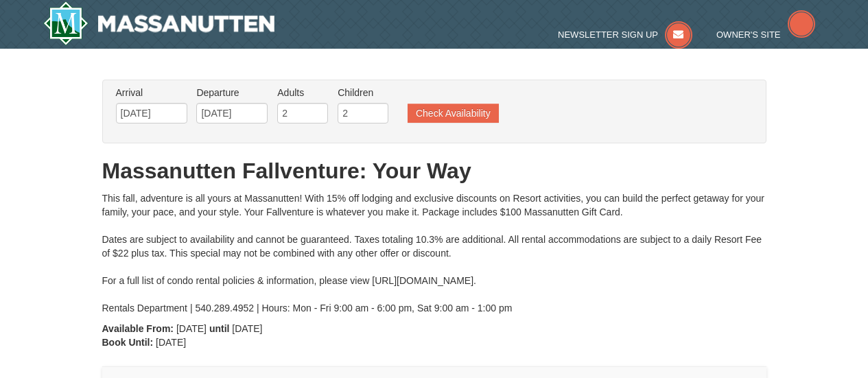 This screenshot has height=378, width=868. Describe the element at coordinates (220, 329) in the screenshot. I see `strong: until` at that location.